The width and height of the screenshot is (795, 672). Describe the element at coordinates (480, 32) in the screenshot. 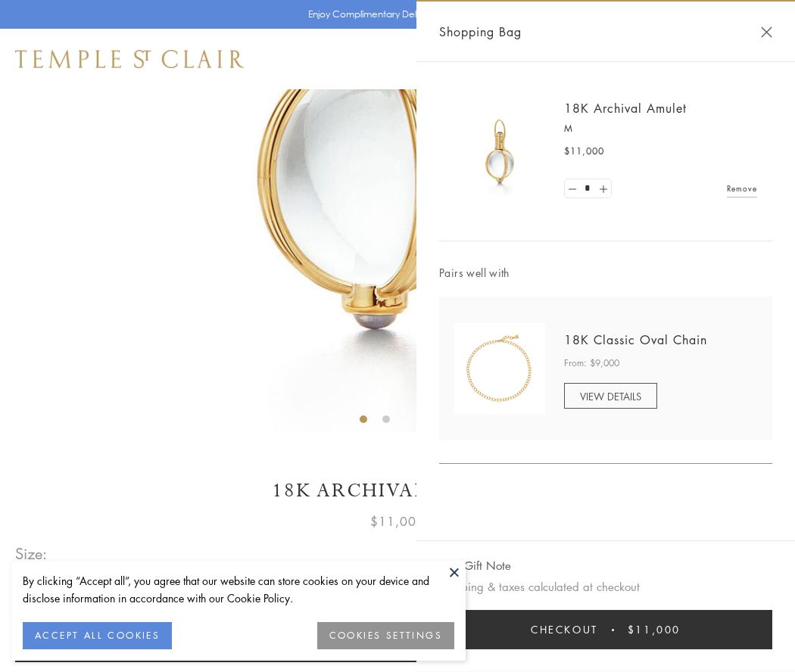

I see `span: Shopping Bag` at that location.